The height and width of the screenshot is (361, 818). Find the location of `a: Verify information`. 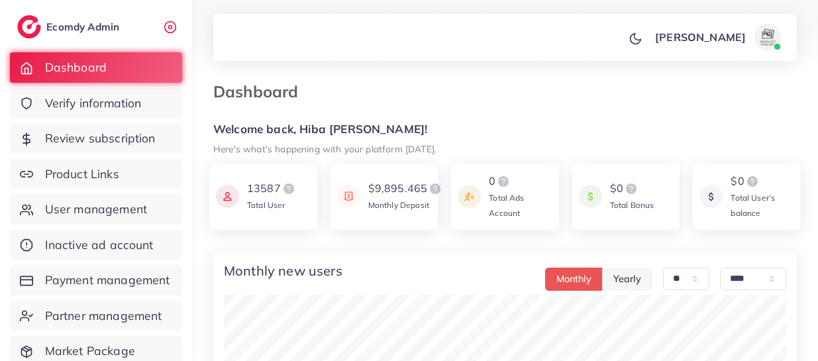

a: Verify information is located at coordinates (96, 103).